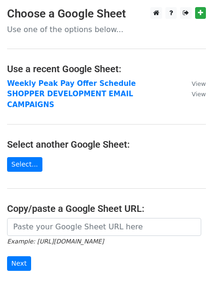 The image size is (213, 285). Describe the element at coordinates (71, 83) in the screenshot. I see `a: Weekly Peak Pay Offer Schedule` at that location.